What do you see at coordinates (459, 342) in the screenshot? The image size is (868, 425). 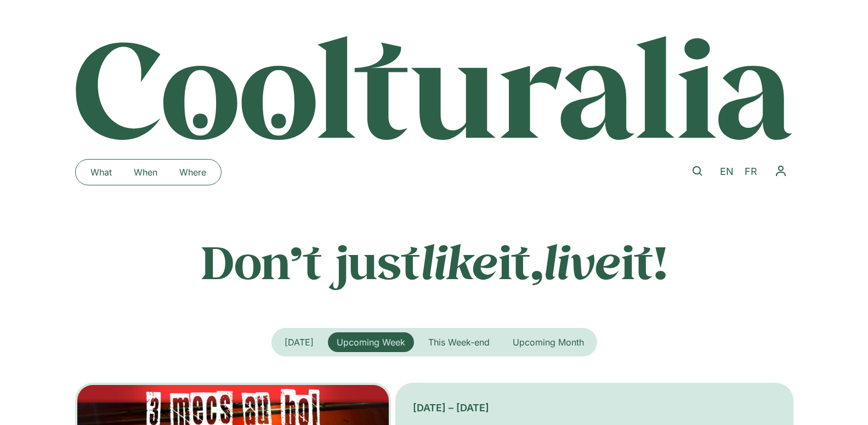 I see `span: This Week-end` at bounding box center [459, 342].